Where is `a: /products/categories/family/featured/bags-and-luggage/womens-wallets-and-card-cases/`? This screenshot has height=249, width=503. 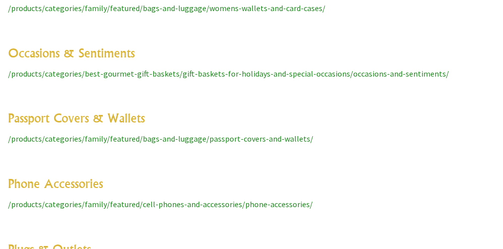
a: /products/categories/family/featured/bags-and-luggage/womens-wallets-and-card-cases/ is located at coordinates (166, 8).